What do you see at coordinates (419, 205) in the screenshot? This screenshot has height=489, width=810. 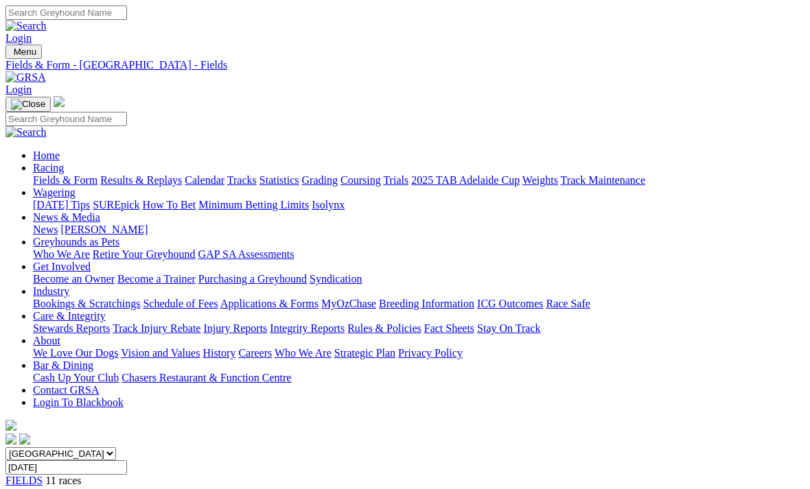 I see `div: Wagering` at bounding box center [419, 205].